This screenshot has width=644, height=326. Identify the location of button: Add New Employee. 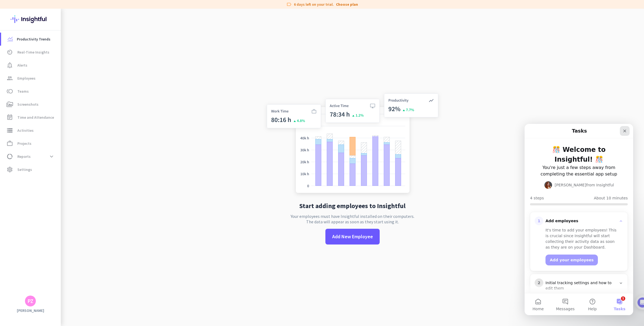
(352, 237).